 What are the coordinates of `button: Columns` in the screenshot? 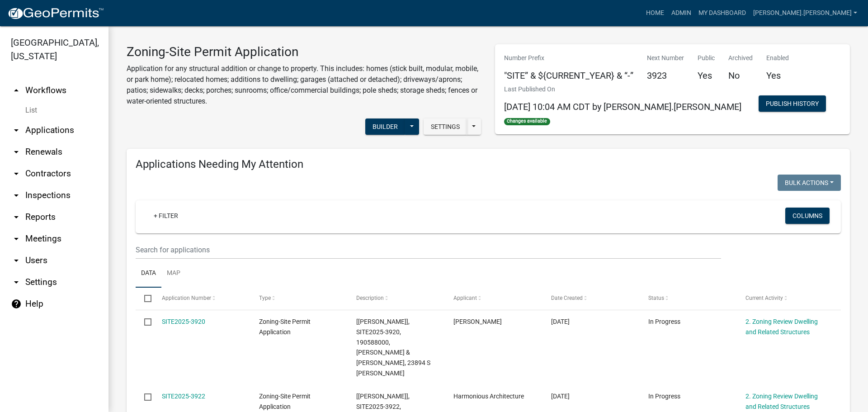 It's located at (808, 216).